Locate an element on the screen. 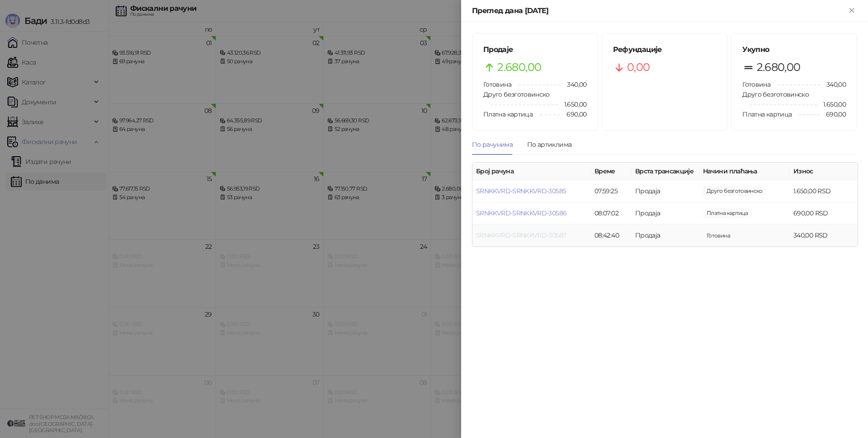  th: Врста трансакције is located at coordinates (666, 171).